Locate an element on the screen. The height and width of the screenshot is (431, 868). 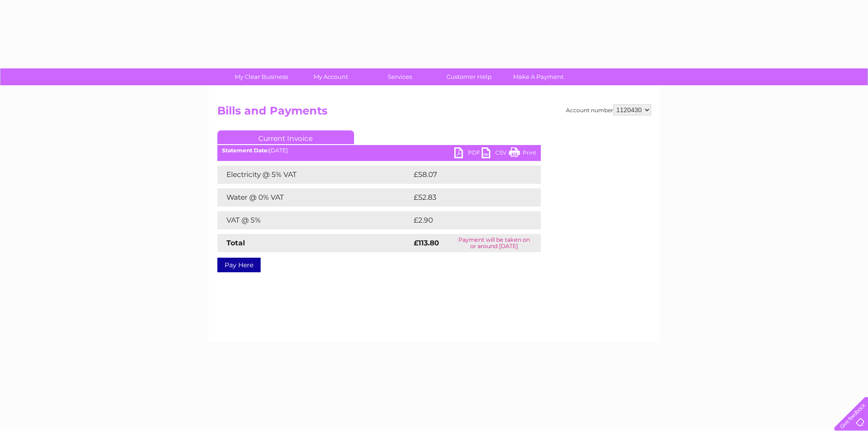
strong: Total is located at coordinates (235, 242).